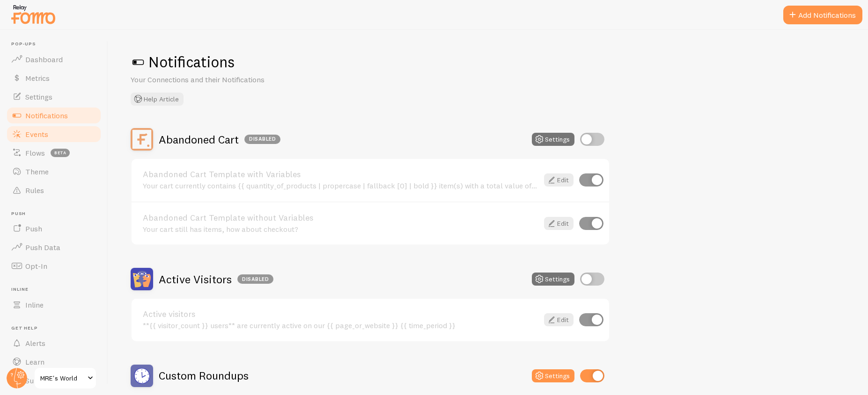  I want to click on div: Your cart currently contains {{ quantity_of_products | propercase | fallback [0] | bold }} item(s..., so click(341, 185).